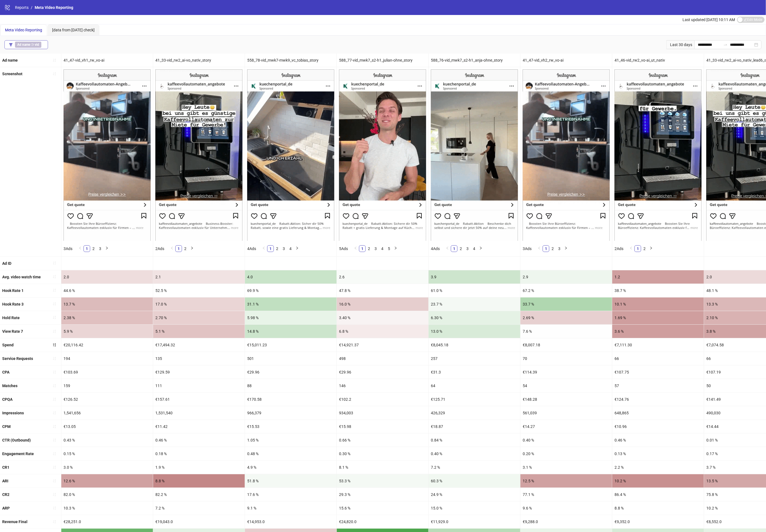 The image size is (766, 532). Describe the element at coordinates (291, 467) in the screenshot. I see `div: 4.9 %` at that location.